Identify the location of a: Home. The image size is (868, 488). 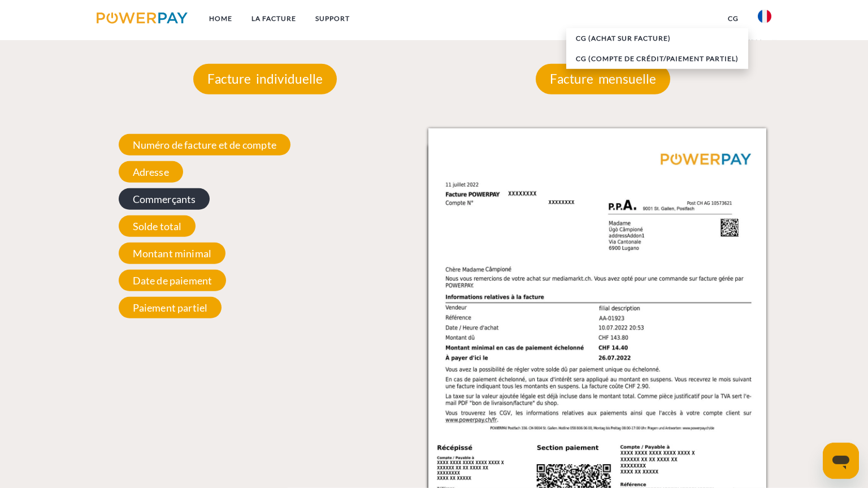
(221, 18).